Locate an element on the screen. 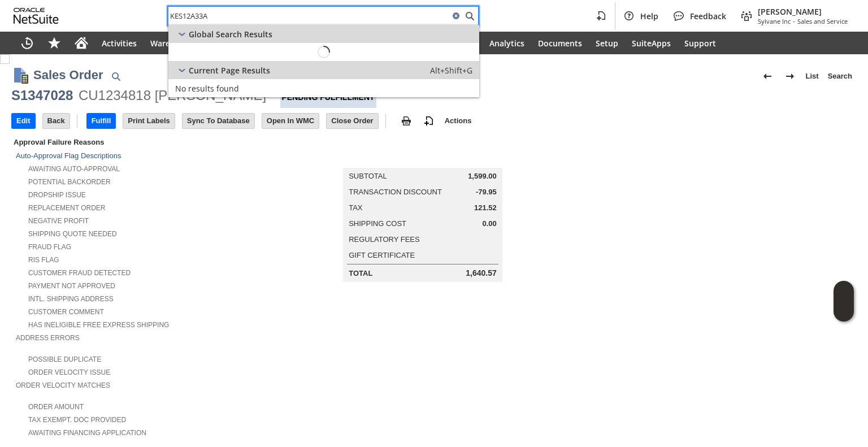  a: Regulatory Fees is located at coordinates (384, 239).